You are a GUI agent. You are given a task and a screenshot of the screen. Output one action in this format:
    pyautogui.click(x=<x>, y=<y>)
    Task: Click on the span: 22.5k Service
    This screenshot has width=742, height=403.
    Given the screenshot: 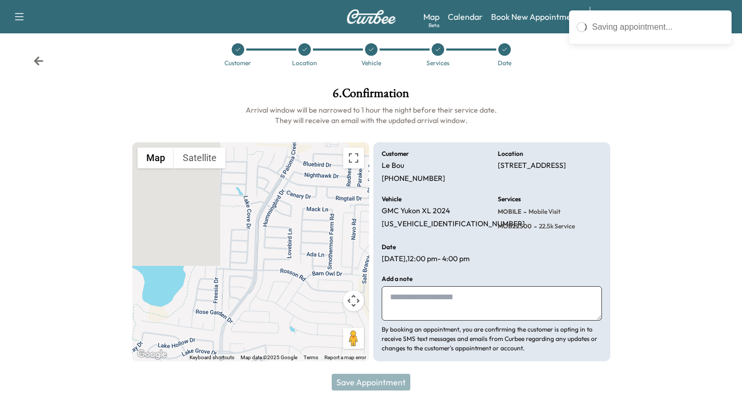 What is the action you would take?
    pyautogui.click(x=556, y=226)
    